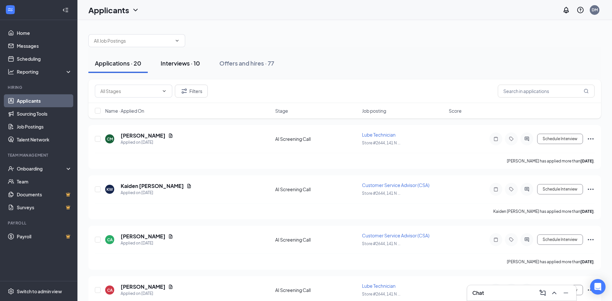 This screenshot has height=301, width=612. What do you see at coordinates (542, 293) in the screenshot?
I see `button: ComposeMessage` at bounding box center [542, 293].